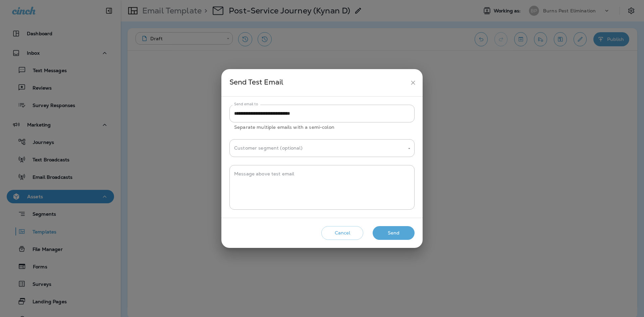 The height and width of the screenshot is (317, 644). Describe the element at coordinates (409, 148) in the screenshot. I see `button: Open` at that location.